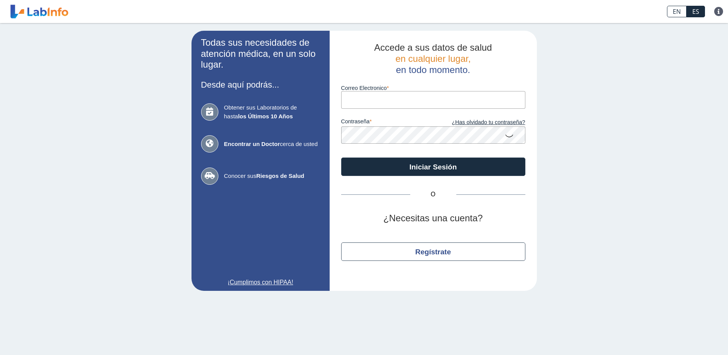 Image resolution: width=728 pixels, height=355 pixels. Describe the element at coordinates (261, 54) in the screenshot. I see `h2: Todas sus necesidades de atención médica, en un solo lugar.` at that location.